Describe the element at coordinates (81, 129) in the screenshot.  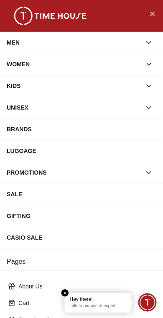
I see `div: BRANDS` at that location.